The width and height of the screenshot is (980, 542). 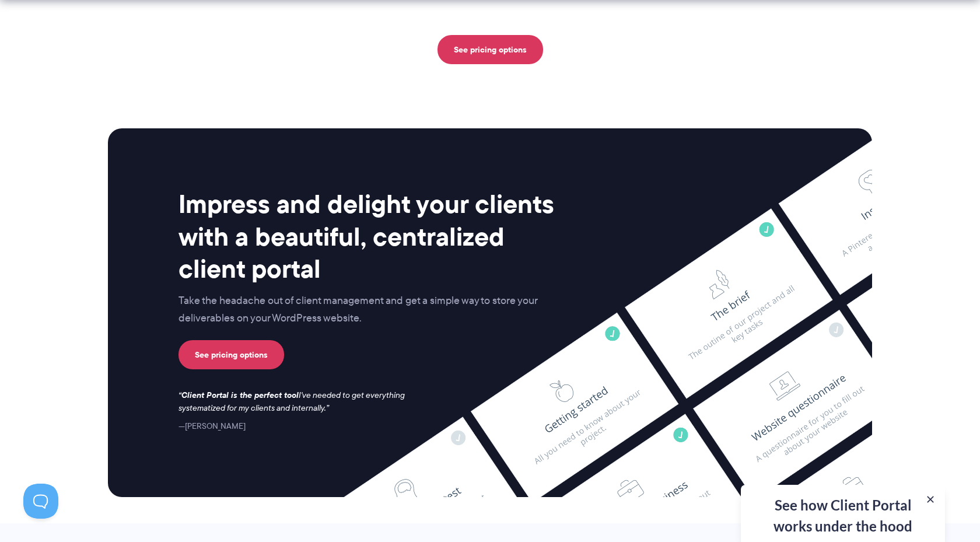 I want to click on h2: Impress and delight your clients with a beautiful, centralized client portal, so click(x=371, y=236).